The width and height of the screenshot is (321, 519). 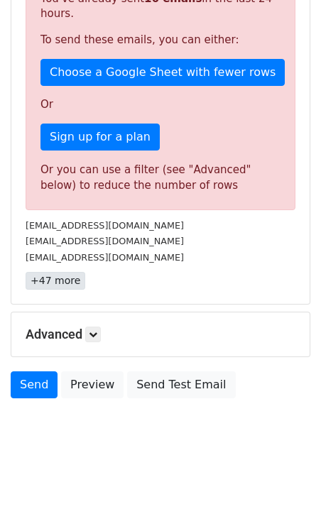 What do you see at coordinates (160, 40) in the screenshot?
I see `p: To send these emails, you can either:` at bounding box center [160, 40].